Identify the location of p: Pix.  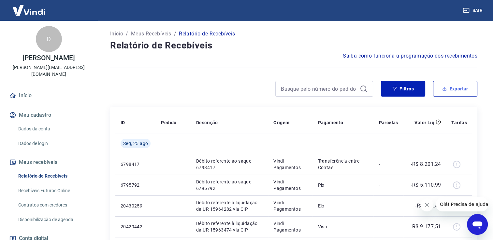
(343, 185).